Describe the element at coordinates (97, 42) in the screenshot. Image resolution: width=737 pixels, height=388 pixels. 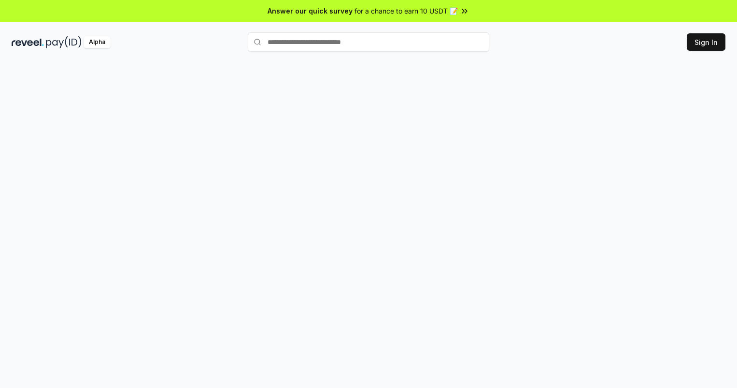
I see `div: Alpha` at that location.